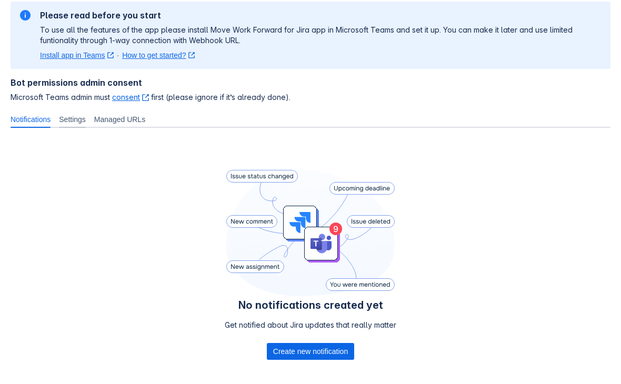 The image size is (621, 384). What do you see at coordinates (31, 119) in the screenshot?
I see `span: Notifications` at bounding box center [31, 119].